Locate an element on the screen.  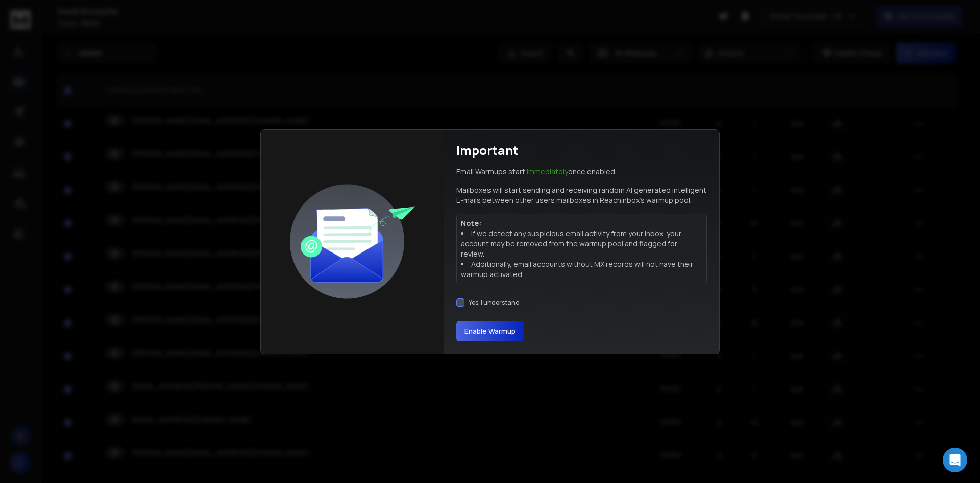
li: Additionally, email accounts without MX records will not have their warmup activated. is located at coordinates (582, 270).